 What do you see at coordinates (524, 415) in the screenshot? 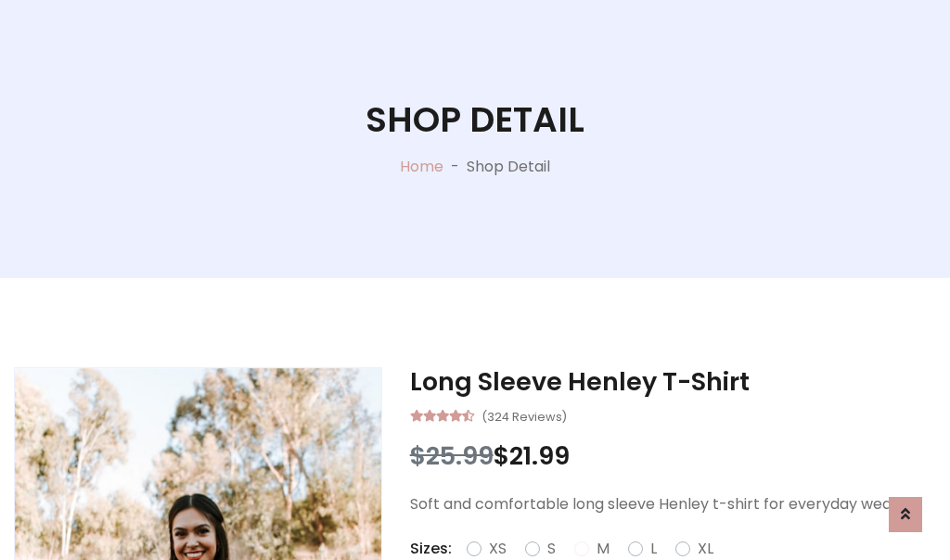
I see `small: (324 Reviews)` at bounding box center [524, 415].